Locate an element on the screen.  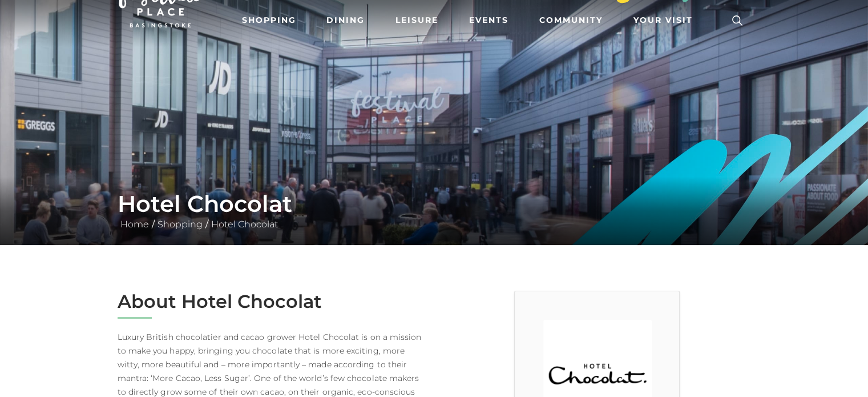
a: Dining is located at coordinates (345, 20).